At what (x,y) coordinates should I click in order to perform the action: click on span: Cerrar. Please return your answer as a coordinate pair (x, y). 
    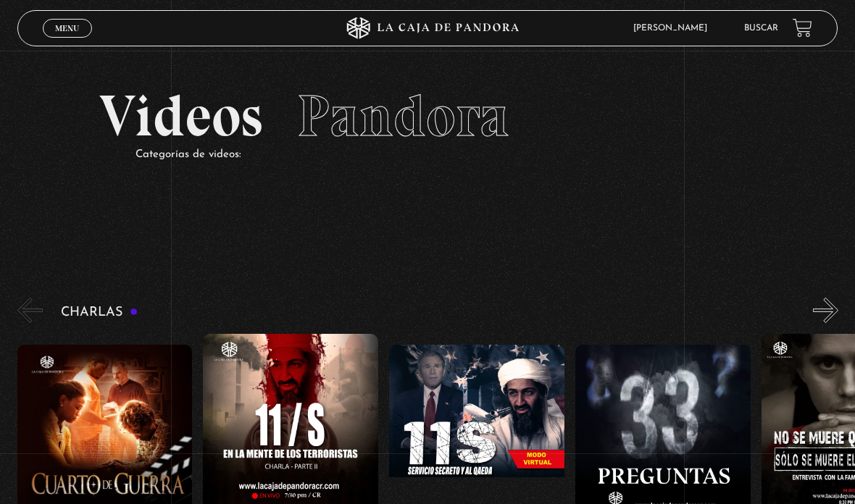
    Looking at the image, I should click on (67, 41).